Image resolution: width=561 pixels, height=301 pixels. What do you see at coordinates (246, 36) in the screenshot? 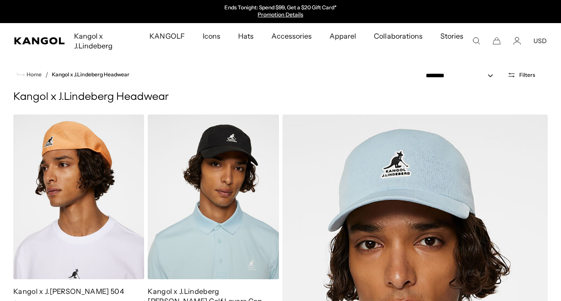
I see `a: Hats` at bounding box center [246, 36].